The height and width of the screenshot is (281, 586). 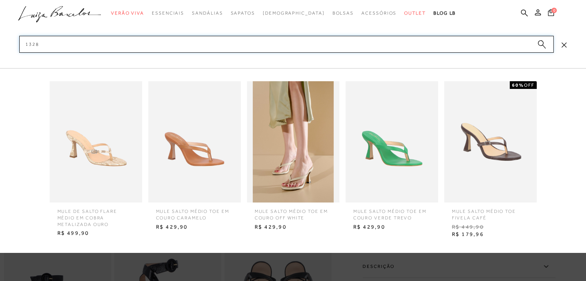 I want to click on span: Sandálias, so click(x=207, y=13).